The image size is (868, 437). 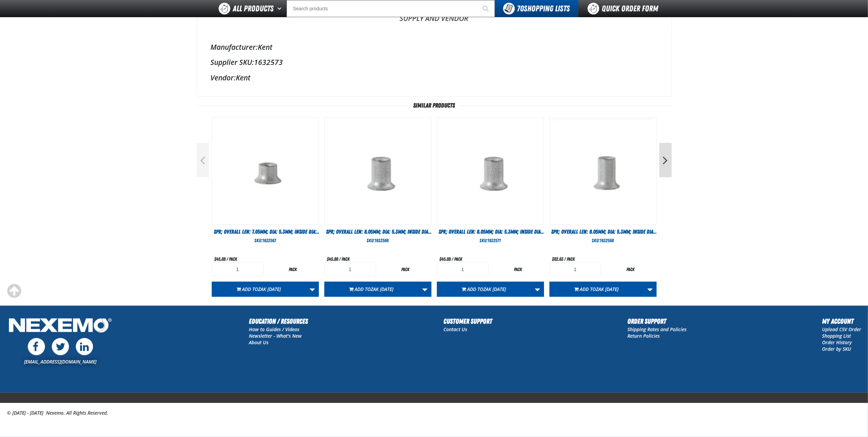 What do you see at coordinates (603, 171) in the screenshot?
I see `View Details of the SPR; Overall Len: 9.05mm; Dia: 5.3mm; Inside Dia: 3.20mm; Head Dia: 7.8mm; He...` at bounding box center [603, 171].